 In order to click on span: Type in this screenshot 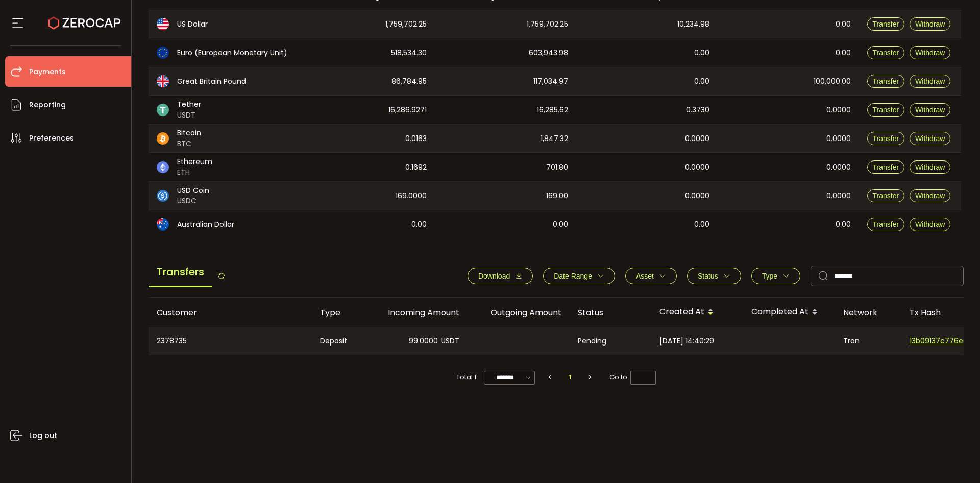, I will do `click(770, 276)`.